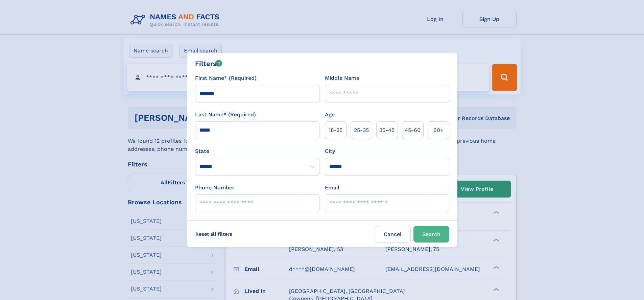 Image resolution: width=644 pixels, height=300 pixels. Describe the element at coordinates (209, 64) in the screenshot. I see `div: Filters` at that location.